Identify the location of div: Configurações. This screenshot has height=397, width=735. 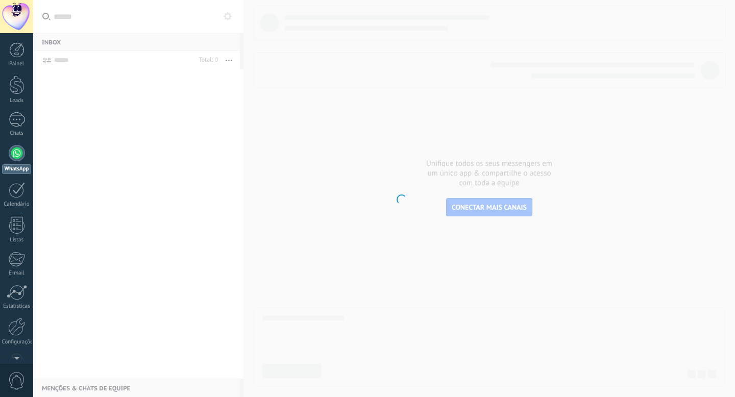
(17, 342).